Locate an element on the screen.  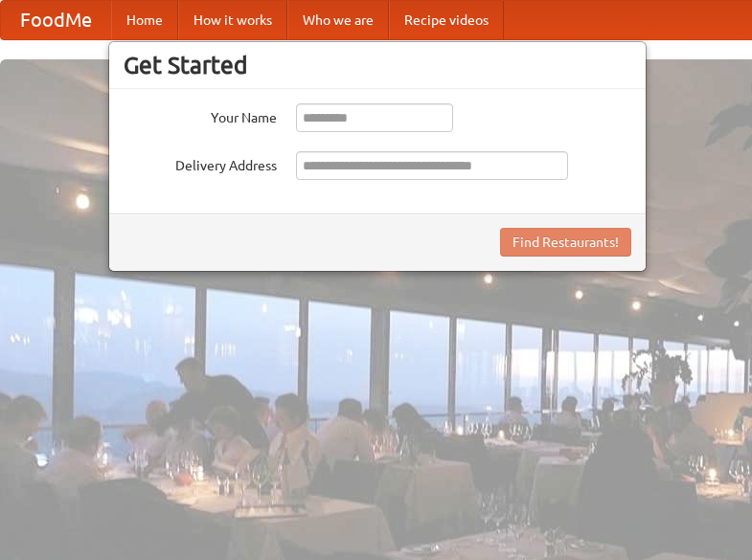
a: How it works is located at coordinates (232, 20).